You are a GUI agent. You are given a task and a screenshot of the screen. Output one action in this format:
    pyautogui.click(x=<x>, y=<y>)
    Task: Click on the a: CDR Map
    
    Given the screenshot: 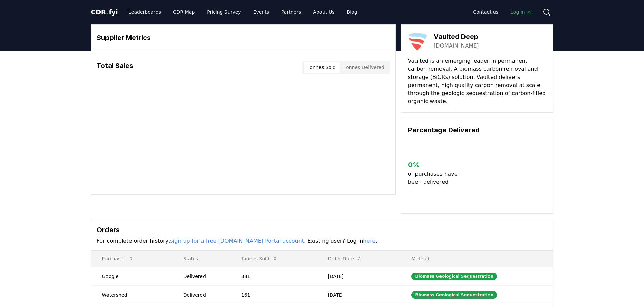 What is the action you would take?
    pyautogui.click(x=184, y=12)
    